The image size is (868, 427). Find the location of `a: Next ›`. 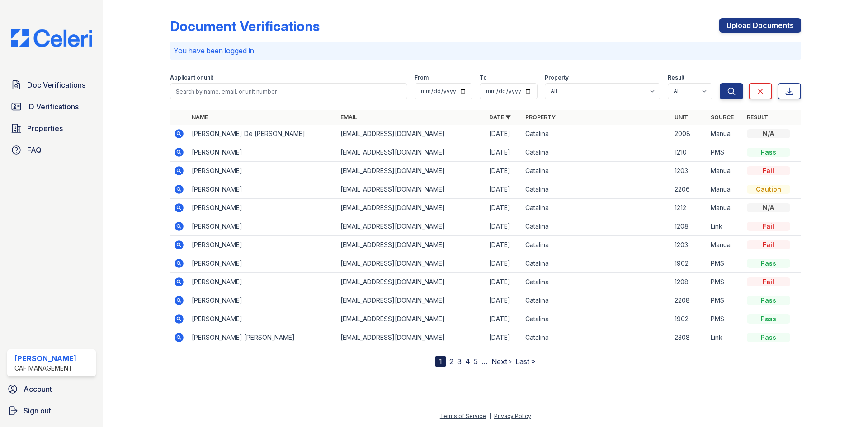

a: Next › is located at coordinates (502, 361).